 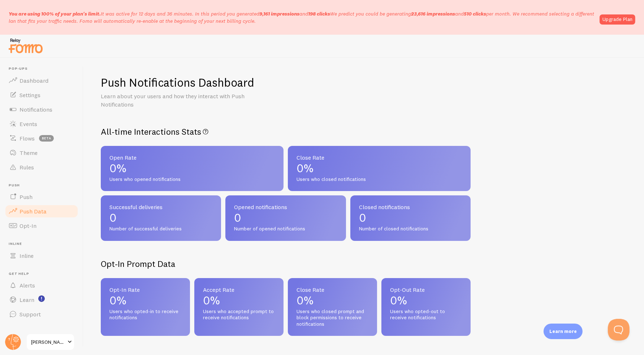 I want to click on span: Notifications, so click(x=36, y=109).